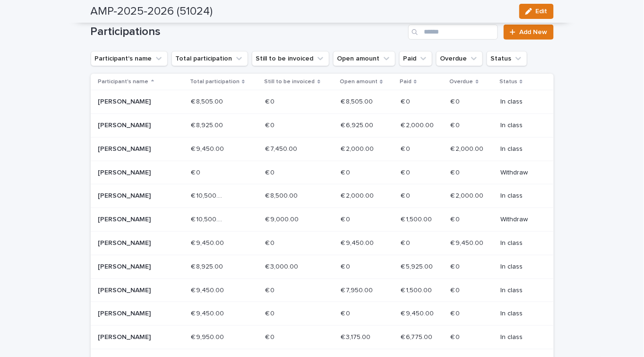  Describe the element at coordinates (507, 58) in the screenshot. I see `button: Status` at that location.